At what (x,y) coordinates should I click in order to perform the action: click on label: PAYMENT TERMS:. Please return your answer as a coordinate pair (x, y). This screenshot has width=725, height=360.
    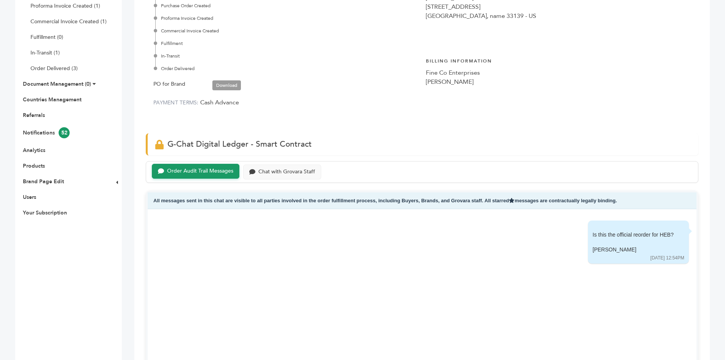
    Looking at the image, I should click on (176, 102).